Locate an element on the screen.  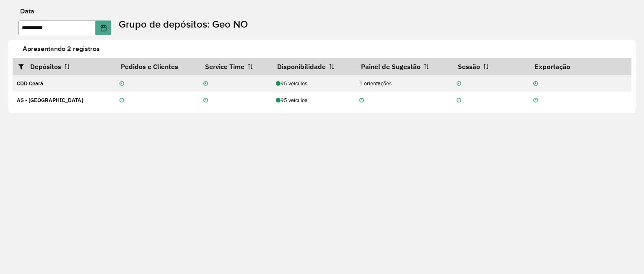
i: Abrir/fechar filtros is located at coordinates (24, 66).